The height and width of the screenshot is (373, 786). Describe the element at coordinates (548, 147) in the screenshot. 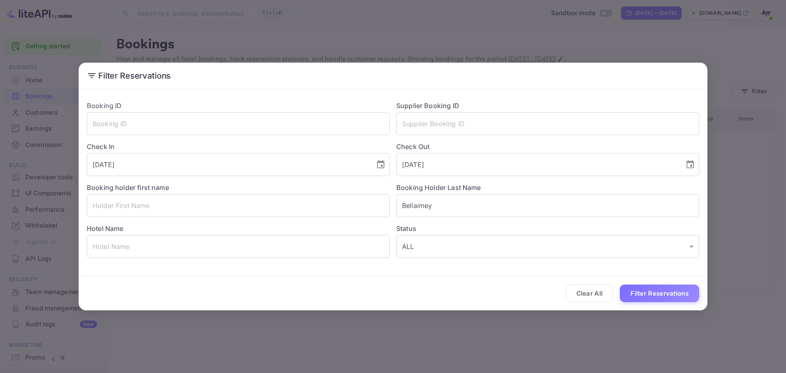

I see `label: Check Out` at that location.